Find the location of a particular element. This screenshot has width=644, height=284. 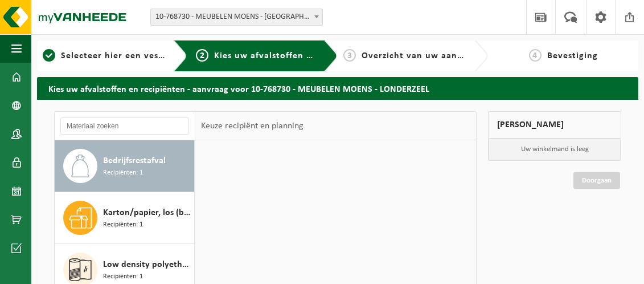

span: 2 is located at coordinates (202, 55).